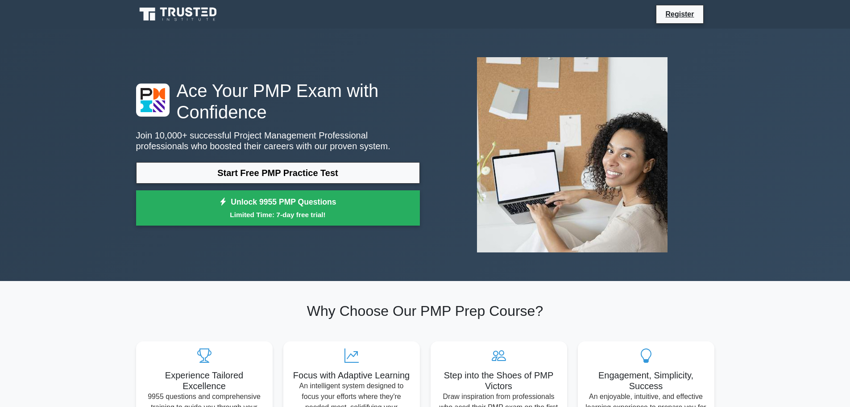 The width and height of the screenshot is (850, 407). What do you see at coordinates (646, 380) in the screenshot?
I see `h5: Engagement, Simplicity, Success` at bounding box center [646, 380].